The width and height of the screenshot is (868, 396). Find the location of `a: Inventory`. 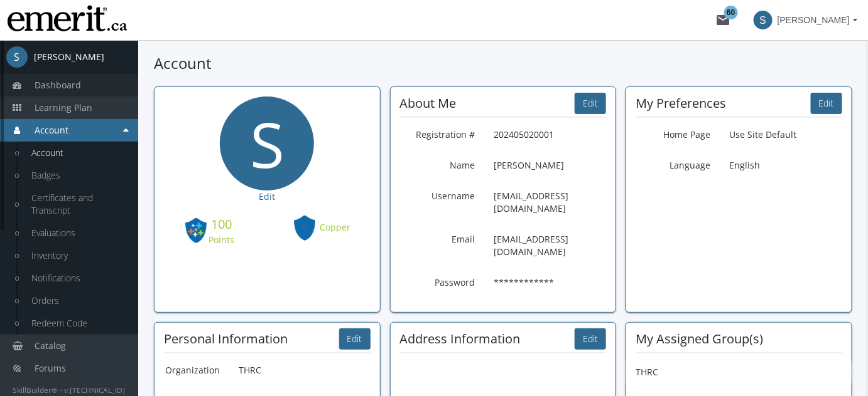

a: Inventory is located at coordinates (79, 256).